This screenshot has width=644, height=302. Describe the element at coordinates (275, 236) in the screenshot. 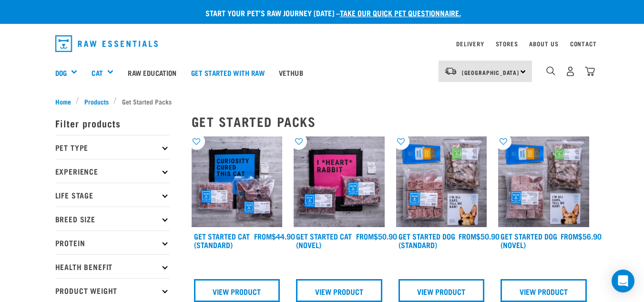

I see `div: $44.90` at that location.